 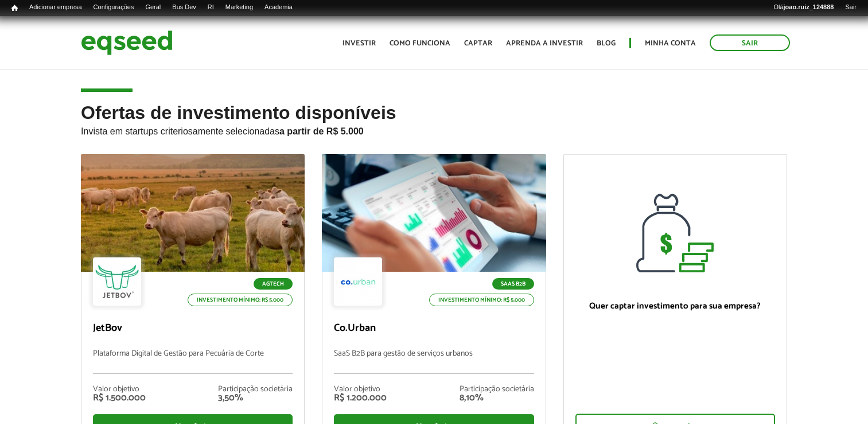 What do you see at coordinates (434, 361) in the screenshot?
I see `p: SaaS B2B para gestão de serviços urbanos` at bounding box center [434, 361].